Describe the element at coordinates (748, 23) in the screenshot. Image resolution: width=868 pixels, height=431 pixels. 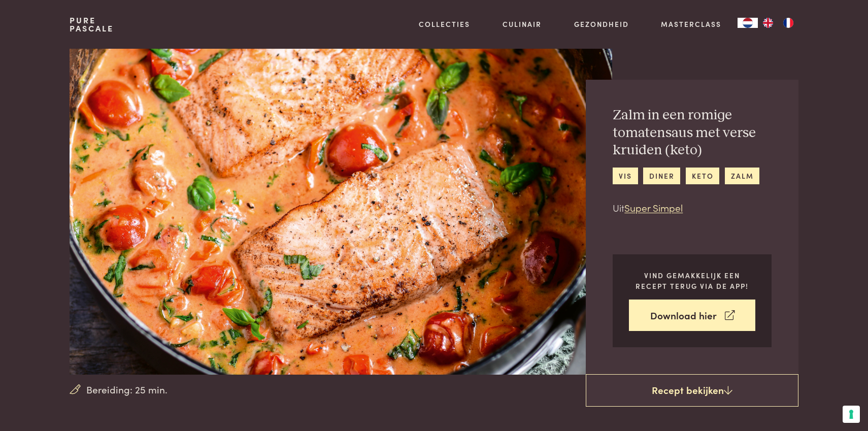
I see `a: NL` at that location.